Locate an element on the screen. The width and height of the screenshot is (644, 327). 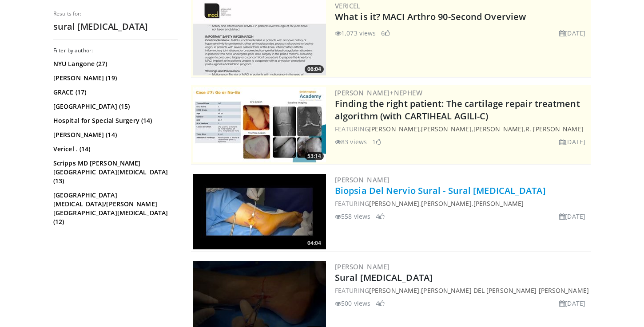
a: 53:14 is located at coordinates (259, 125).